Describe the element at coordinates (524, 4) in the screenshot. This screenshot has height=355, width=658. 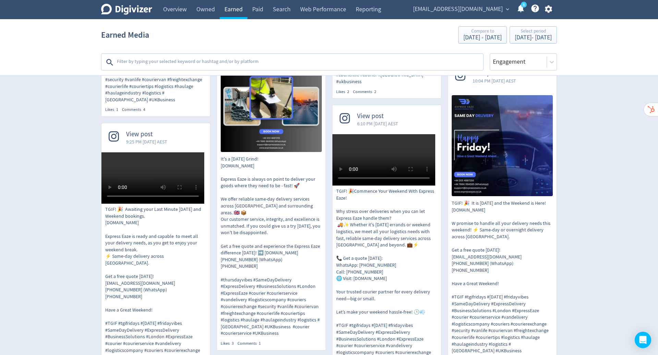
I see `a: 5` at that location.